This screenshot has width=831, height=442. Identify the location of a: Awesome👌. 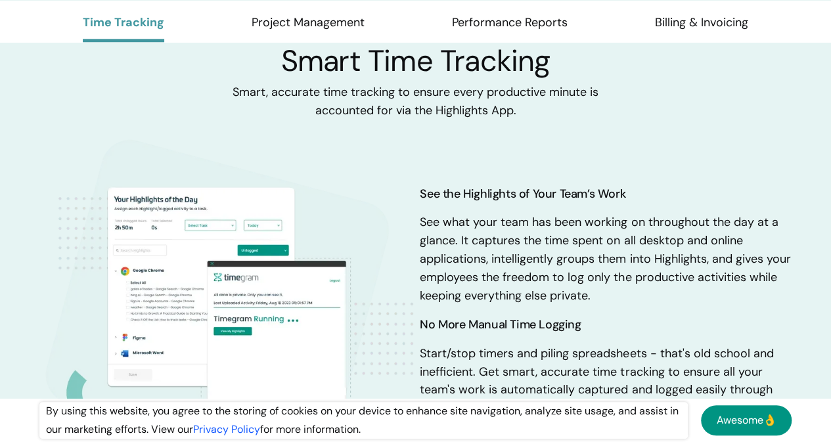
(746, 420).